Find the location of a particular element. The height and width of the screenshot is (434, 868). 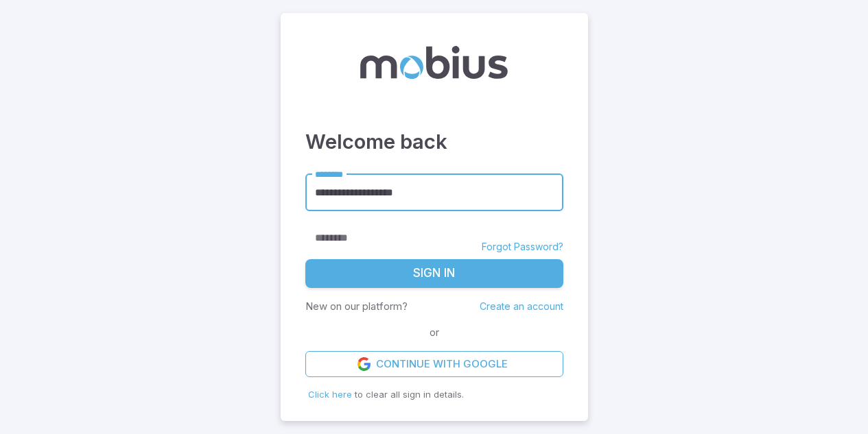

h3: Welcome back is located at coordinates (434, 142).